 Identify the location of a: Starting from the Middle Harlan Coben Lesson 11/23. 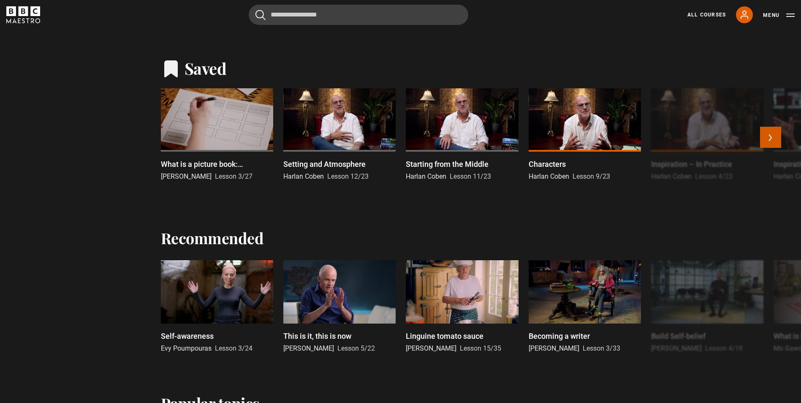
(462, 135).